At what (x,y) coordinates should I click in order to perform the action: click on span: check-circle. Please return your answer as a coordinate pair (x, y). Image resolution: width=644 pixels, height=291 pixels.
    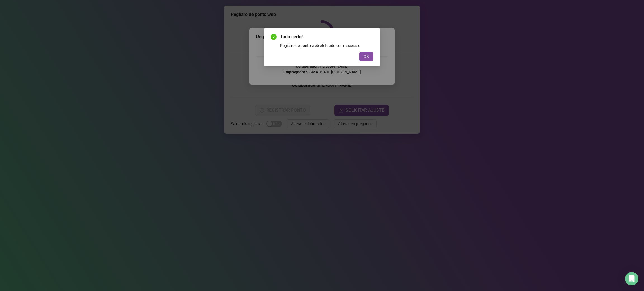
    Looking at the image, I should click on (273, 36).